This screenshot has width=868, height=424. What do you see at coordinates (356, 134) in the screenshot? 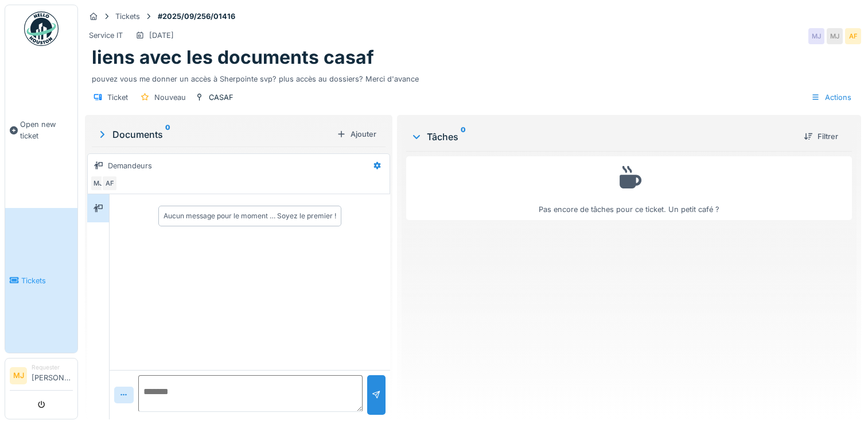
I see `div: Ajouter` at bounding box center [356, 134].